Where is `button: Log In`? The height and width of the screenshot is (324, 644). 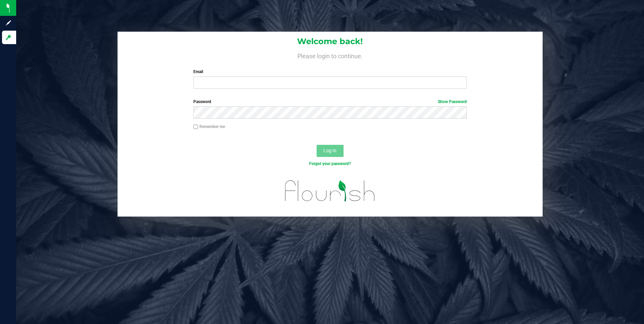 button: Log In is located at coordinates (330, 151).